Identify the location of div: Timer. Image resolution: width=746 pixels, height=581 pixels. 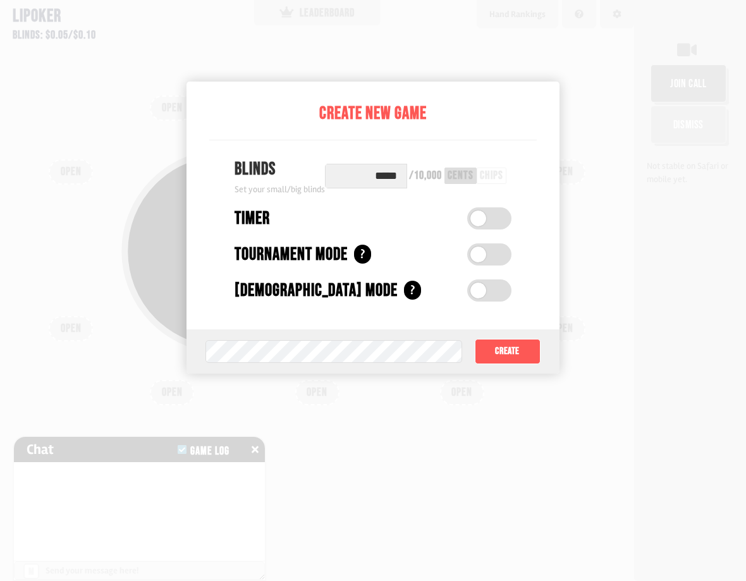
(252, 219).